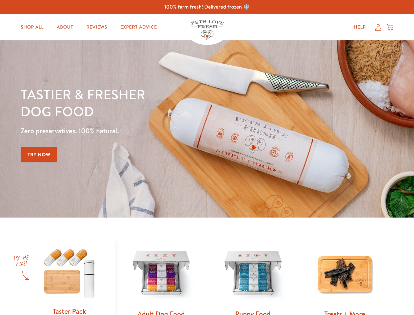  I want to click on h1: Tastier & fresher dog food, so click(145, 103).